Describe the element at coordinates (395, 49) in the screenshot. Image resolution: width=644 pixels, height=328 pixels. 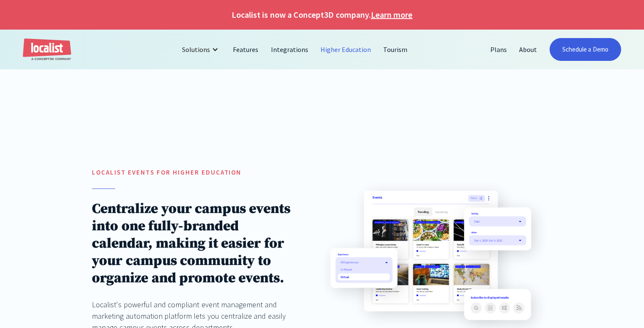
I see `a: Tourism` at that location.